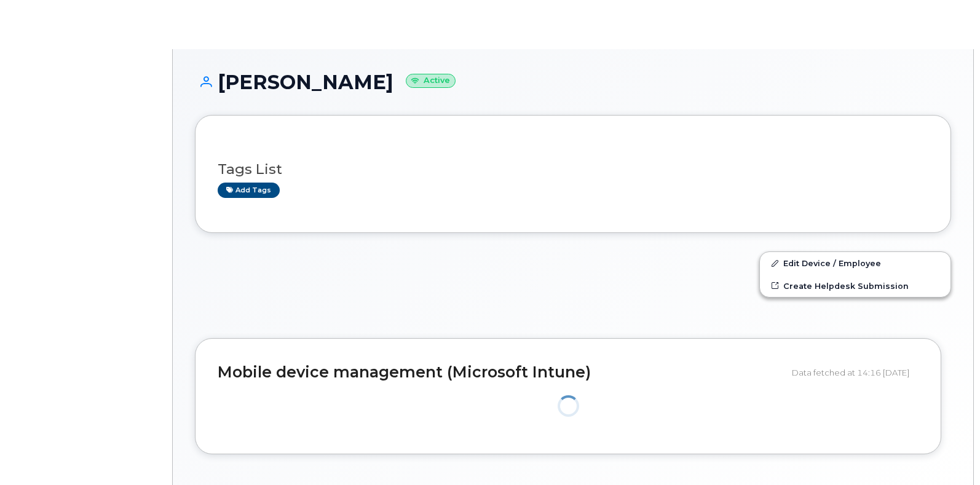 This screenshot has height=485, width=980. What do you see at coordinates (855, 286) in the screenshot?
I see `a: Create Helpdesk Submission` at bounding box center [855, 286].